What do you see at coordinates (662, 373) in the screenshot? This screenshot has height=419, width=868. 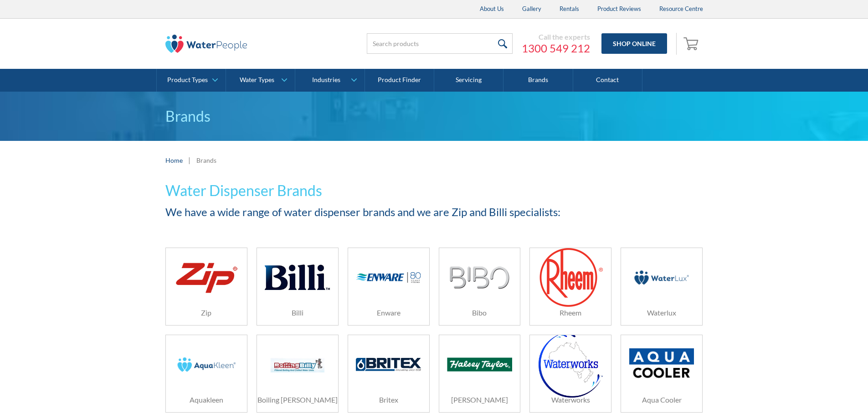 I see `a: Aqua CoolerAqua Cooler` at bounding box center [662, 373].